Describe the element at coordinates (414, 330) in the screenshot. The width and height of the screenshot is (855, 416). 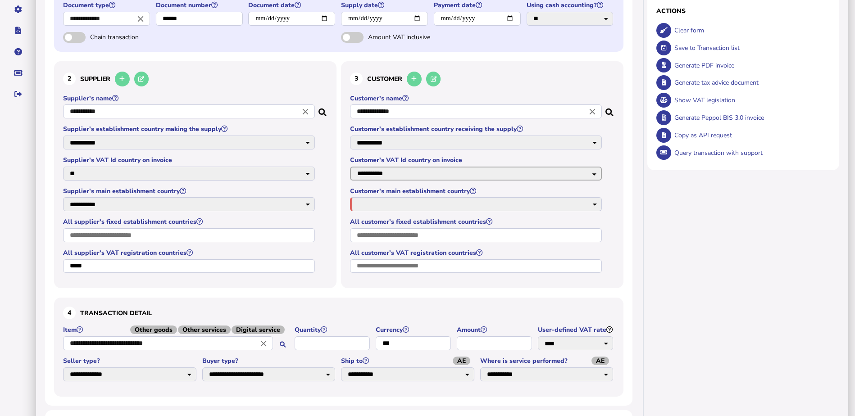
I see `label: Currency` at that location.